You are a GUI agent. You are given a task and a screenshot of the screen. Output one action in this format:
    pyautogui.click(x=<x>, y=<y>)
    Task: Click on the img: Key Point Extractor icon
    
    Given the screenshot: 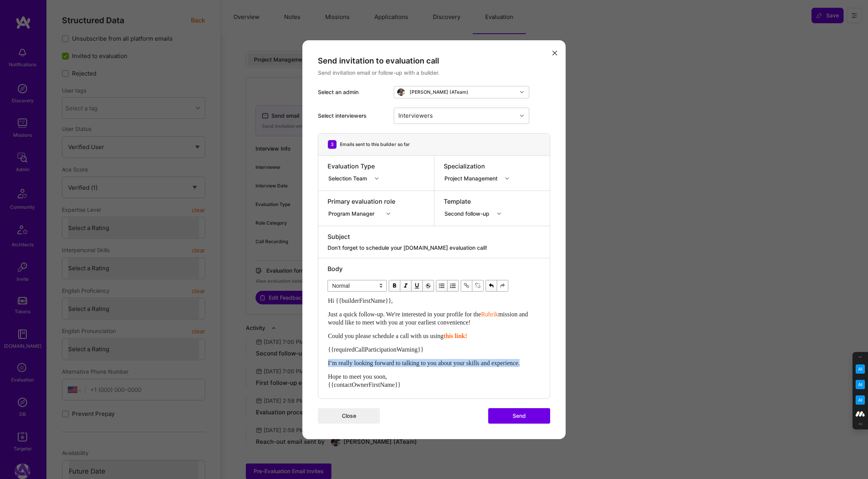 What is the action you would take?
    pyautogui.click(x=860, y=369)
    